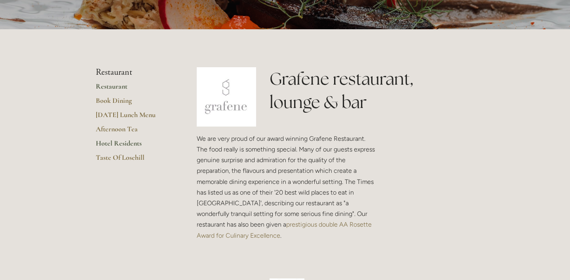 Image resolution: width=570 pixels, height=280 pixels. What do you see at coordinates (227, 97) in the screenshot?
I see `img: grafene.jpg` at bounding box center [227, 97].